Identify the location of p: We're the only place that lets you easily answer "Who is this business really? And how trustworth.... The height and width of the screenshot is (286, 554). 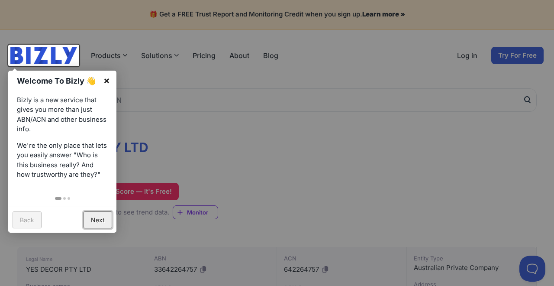
(62, 160).